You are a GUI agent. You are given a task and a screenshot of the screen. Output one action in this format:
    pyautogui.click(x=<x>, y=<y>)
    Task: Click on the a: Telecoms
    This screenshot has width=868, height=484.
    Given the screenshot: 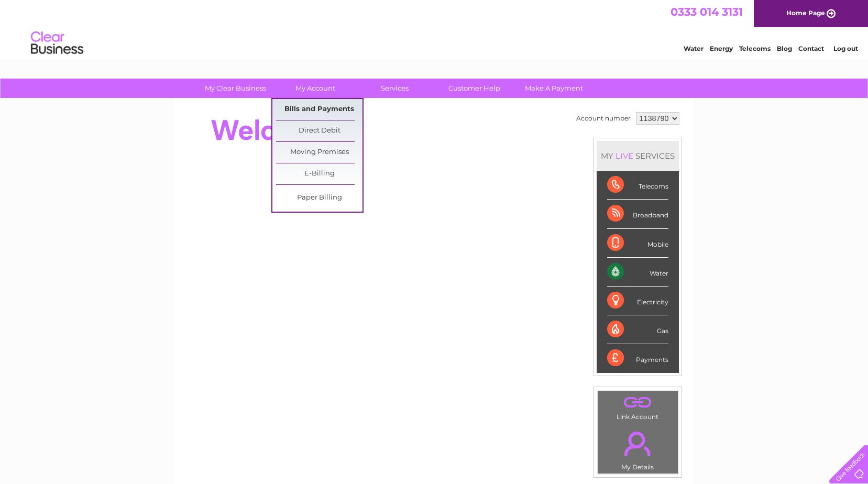 What is the action you would take?
    pyautogui.click(x=755, y=48)
    